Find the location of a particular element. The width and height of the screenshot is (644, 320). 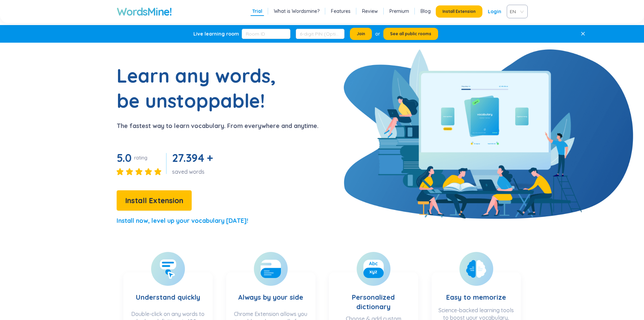

div: saved words is located at coordinates (194, 172).